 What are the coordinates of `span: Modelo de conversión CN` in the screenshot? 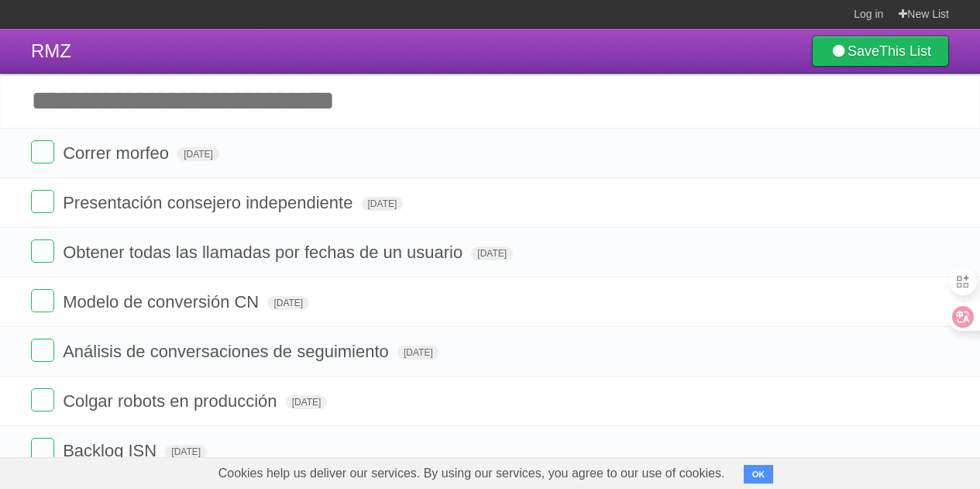 It's located at (163, 302).